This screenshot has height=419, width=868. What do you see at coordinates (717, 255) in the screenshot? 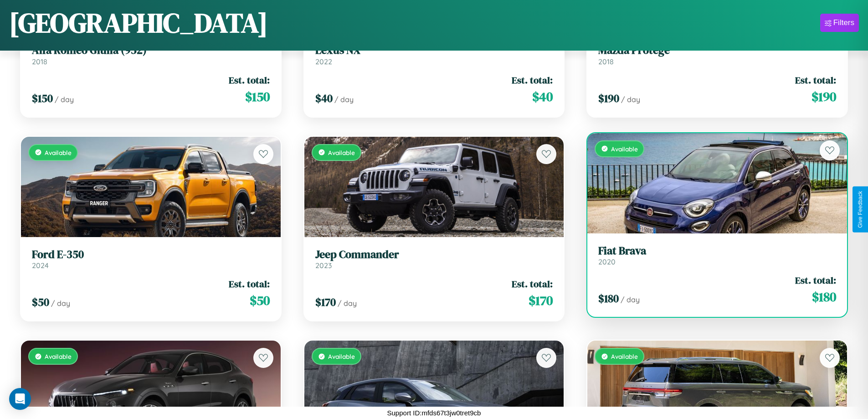
I see `a: Fiat Brava2020` at bounding box center [717, 255].